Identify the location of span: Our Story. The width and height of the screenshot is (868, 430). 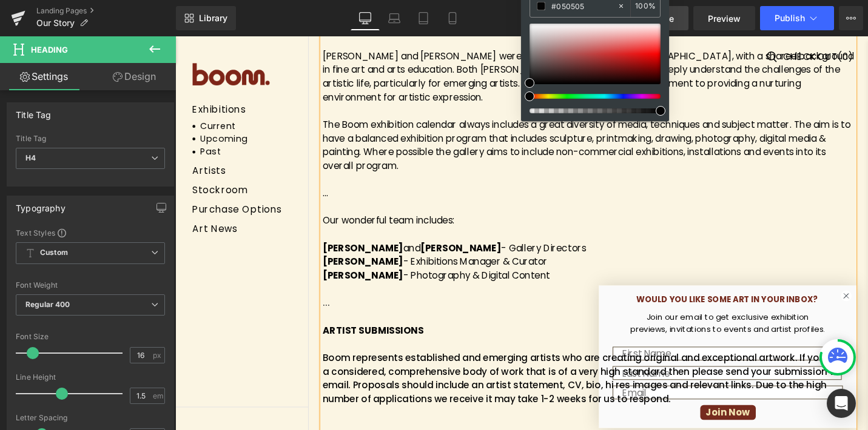
(55, 23).